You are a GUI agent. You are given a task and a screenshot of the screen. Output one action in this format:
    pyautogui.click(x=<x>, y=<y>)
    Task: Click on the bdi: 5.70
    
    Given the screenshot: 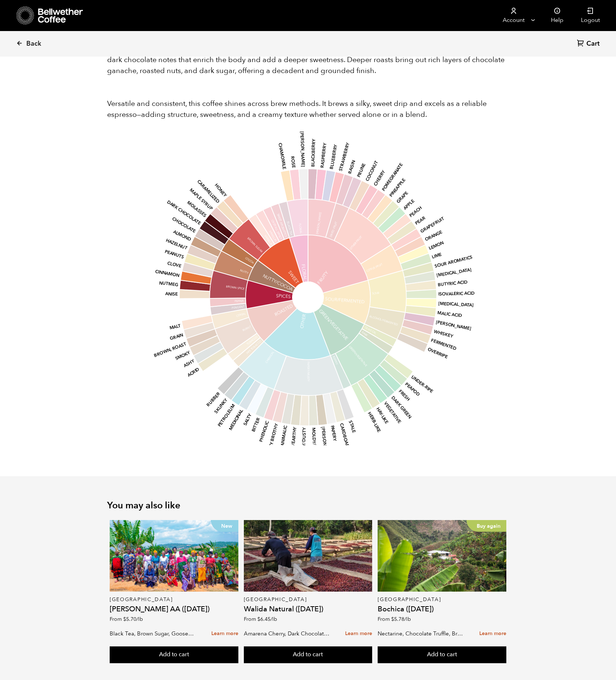 What is the action you would take?
    pyautogui.click(x=133, y=619)
    